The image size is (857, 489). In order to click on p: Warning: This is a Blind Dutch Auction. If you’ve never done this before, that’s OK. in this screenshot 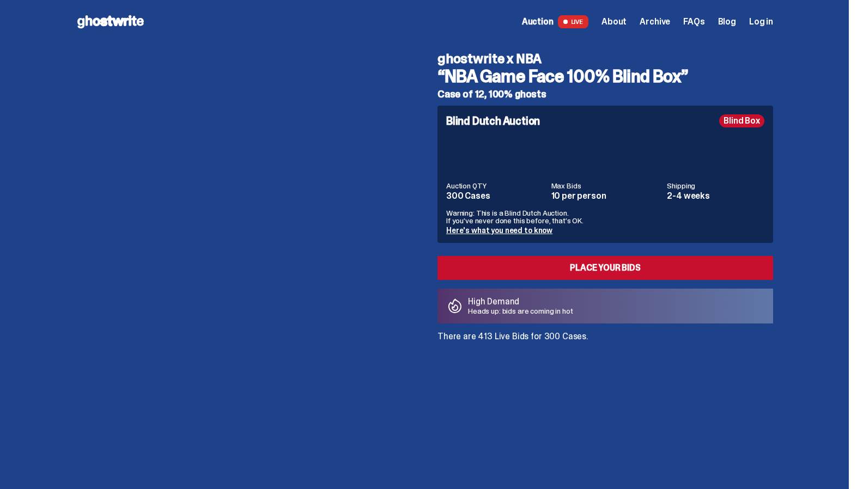, I will do `click(606, 217)`.